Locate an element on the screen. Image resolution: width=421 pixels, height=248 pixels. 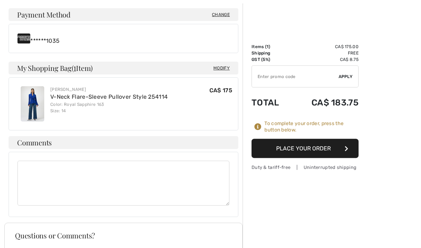
h4: My Shopping Bag is located at coordinates (124, 69).